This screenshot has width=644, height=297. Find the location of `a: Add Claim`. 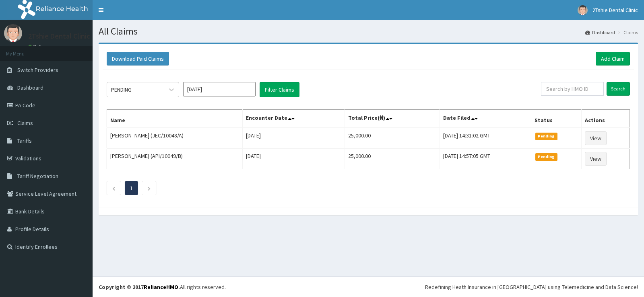

a: Add Claim is located at coordinates (613, 59).